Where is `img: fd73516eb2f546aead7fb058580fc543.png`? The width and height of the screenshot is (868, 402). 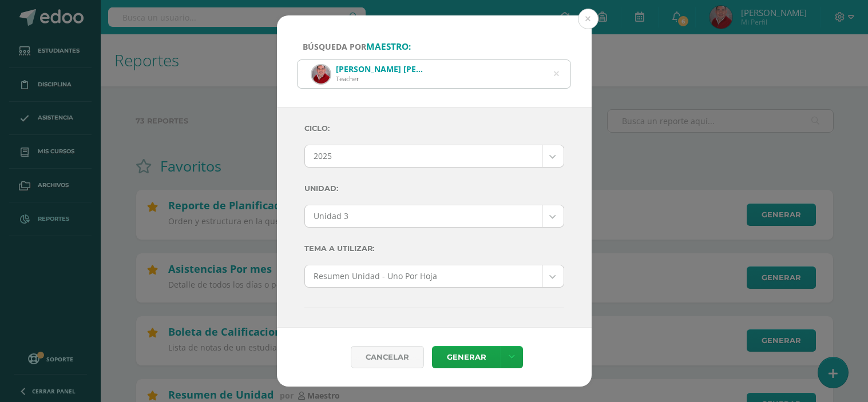 img: fd73516eb2f546aead7fb058580fc543.png is located at coordinates (321, 75).